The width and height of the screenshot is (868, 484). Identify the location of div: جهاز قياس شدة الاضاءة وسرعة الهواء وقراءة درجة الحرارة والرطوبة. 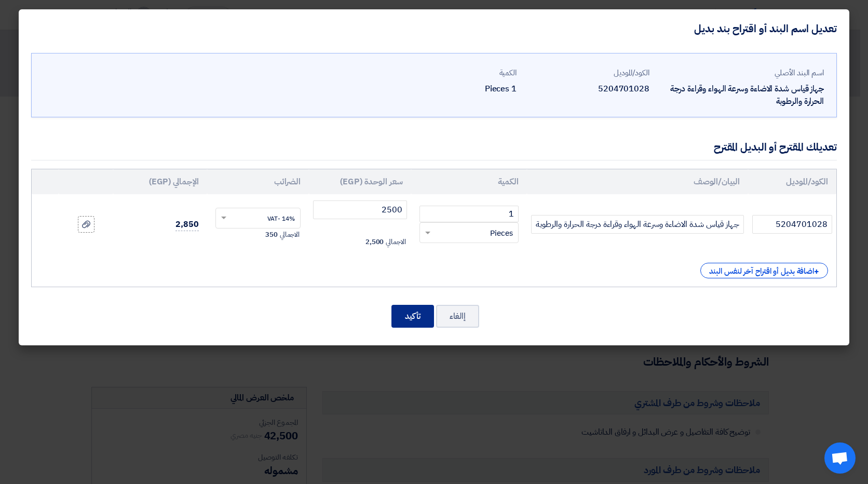
(740, 95).